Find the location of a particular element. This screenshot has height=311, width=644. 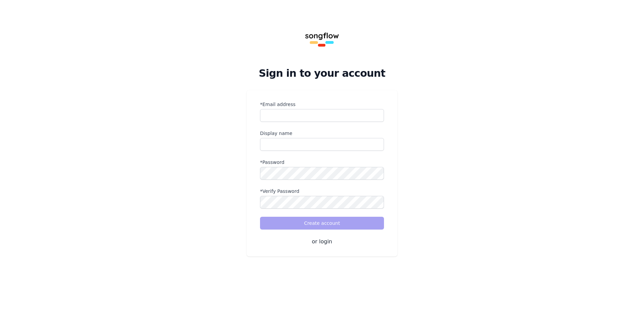

label: *Email address is located at coordinates (322, 104).